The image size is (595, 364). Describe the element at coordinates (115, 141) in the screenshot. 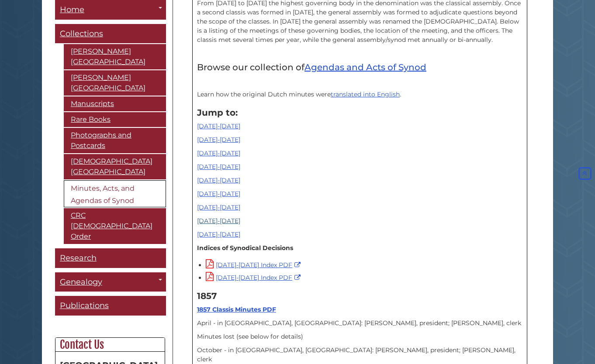

I see `a: Photographs and Postcards` at that location.